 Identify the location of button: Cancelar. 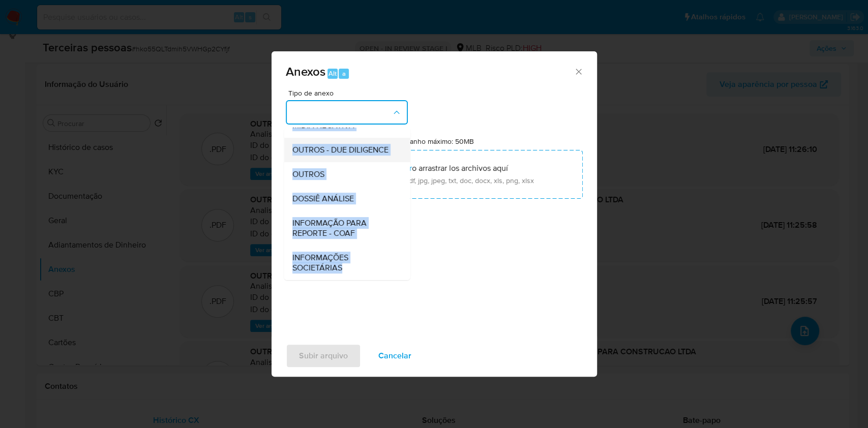
(394, 356).